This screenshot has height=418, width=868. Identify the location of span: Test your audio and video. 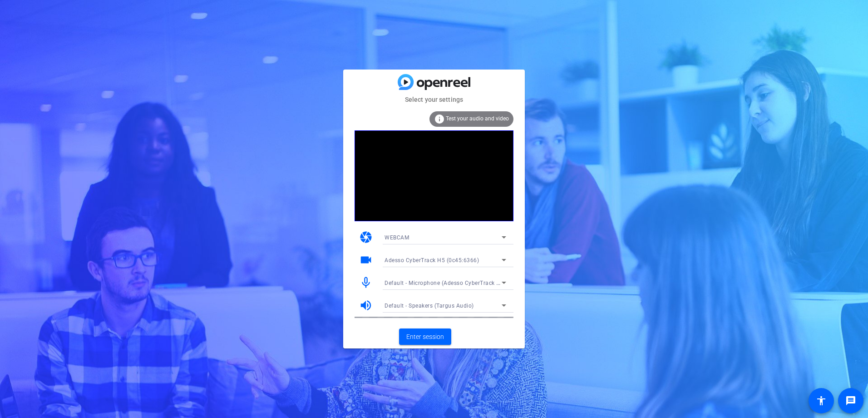
(478, 119).